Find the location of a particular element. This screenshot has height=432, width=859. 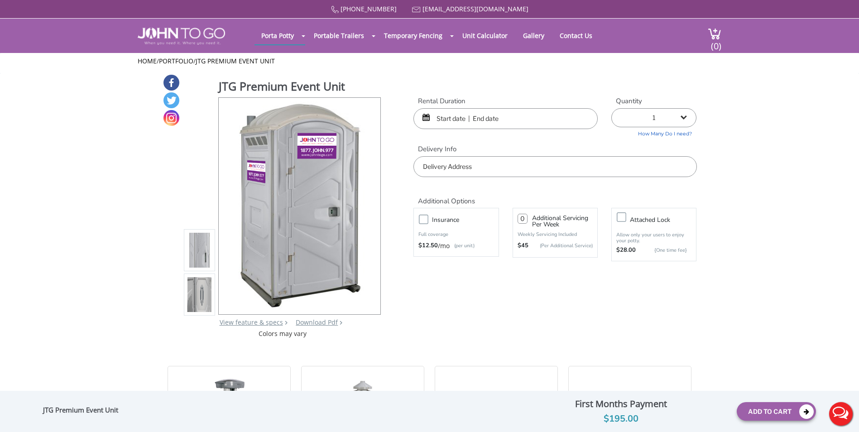

input: 0 is located at coordinates (523, 219).